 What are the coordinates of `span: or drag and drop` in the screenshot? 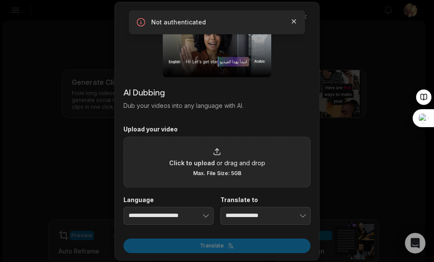 It's located at (241, 162).